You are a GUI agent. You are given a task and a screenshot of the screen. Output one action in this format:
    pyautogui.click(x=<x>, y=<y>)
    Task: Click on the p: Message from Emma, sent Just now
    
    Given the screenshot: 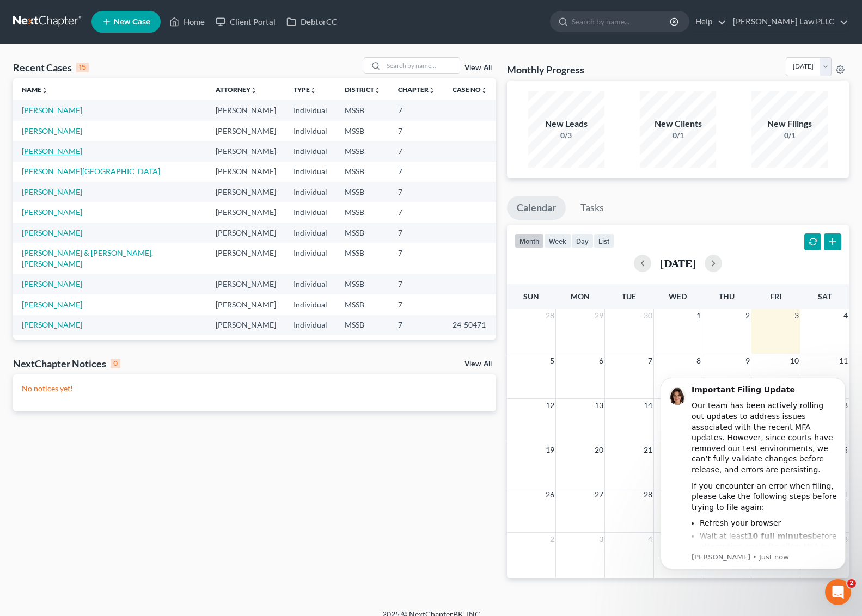 What is the action you would take?
    pyautogui.click(x=120, y=193)
    